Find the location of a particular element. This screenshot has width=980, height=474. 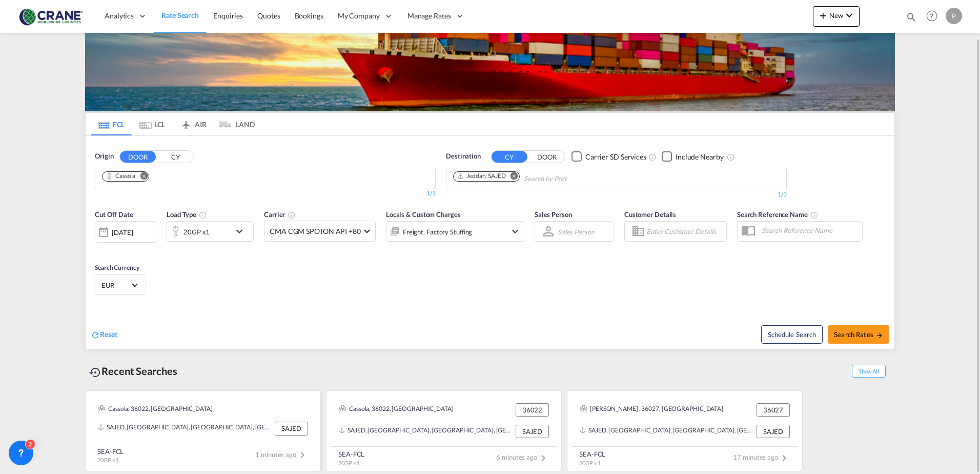

span: Load Type is located at coordinates (186, 214).